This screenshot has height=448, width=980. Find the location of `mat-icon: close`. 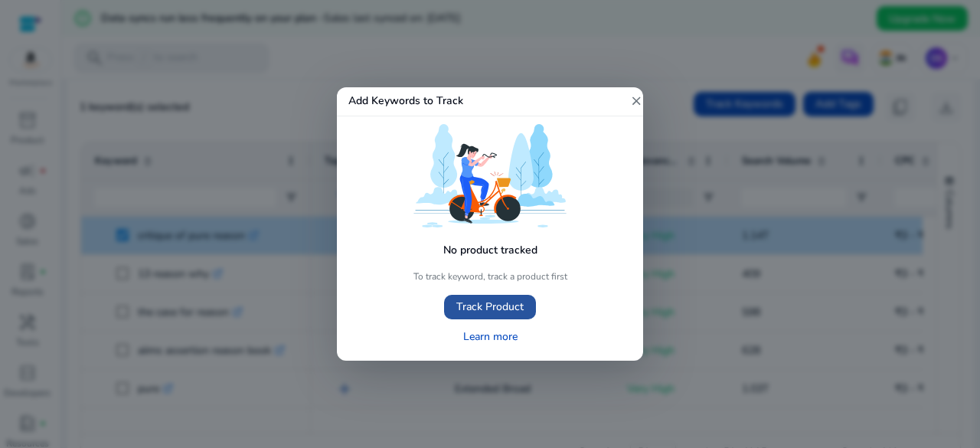

mat-icon: close is located at coordinates (637, 101).